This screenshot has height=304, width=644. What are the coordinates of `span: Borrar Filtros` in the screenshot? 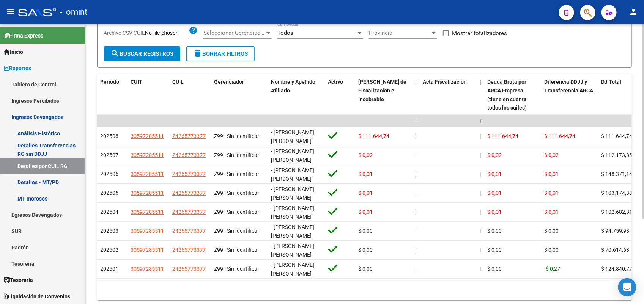 It's located at (221, 54).